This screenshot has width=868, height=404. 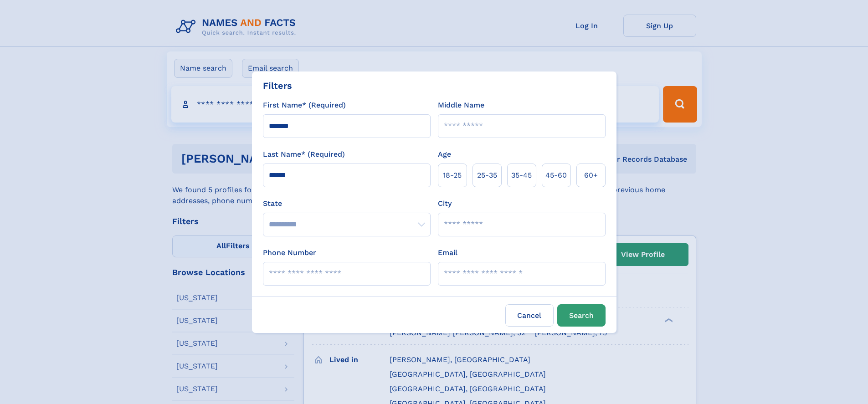 I want to click on label: First Name* (Required), so click(x=304, y=106).